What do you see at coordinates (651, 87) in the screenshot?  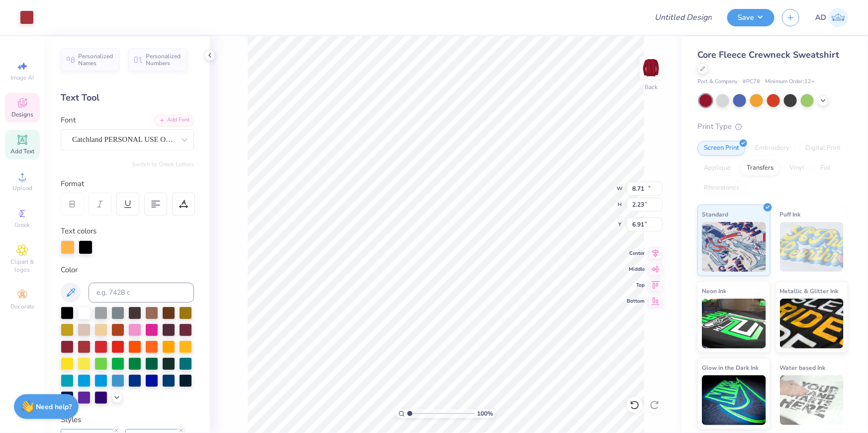 I see `div: Back` at bounding box center [651, 87].